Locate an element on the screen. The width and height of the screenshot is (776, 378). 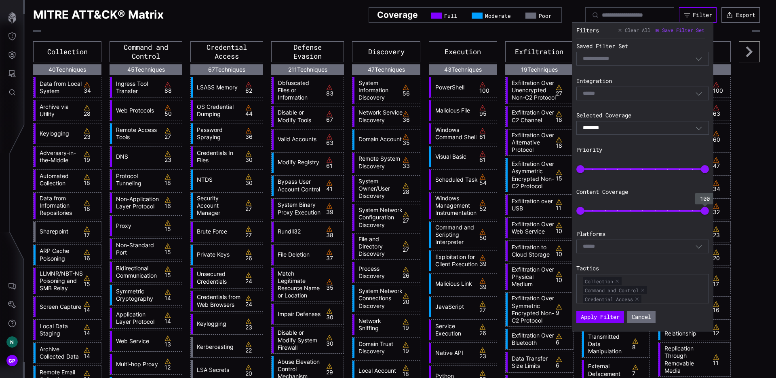
div: 40 Techniques is located at coordinates (67, 70).